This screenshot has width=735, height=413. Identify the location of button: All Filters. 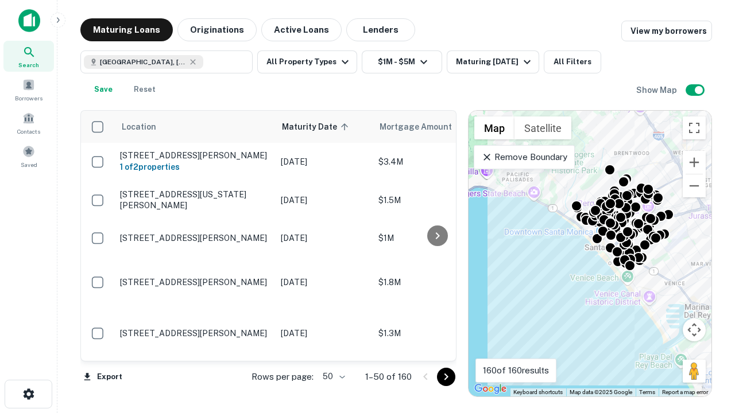
(573, 62).